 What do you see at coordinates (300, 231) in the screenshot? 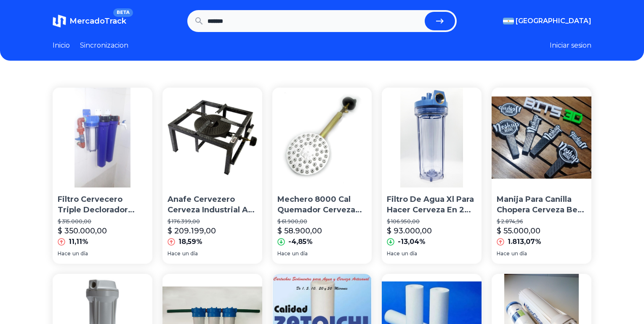
I see `p: $ 58.900,00` at bounding box center [300, 231].